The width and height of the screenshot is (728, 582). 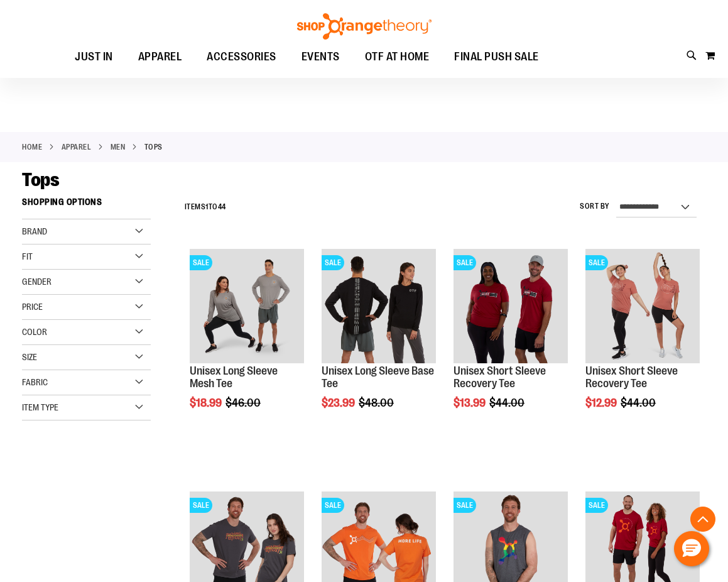 What do you see at coordinates (207, 403) in the screenshot?
I see `span: $18.99` at bounding box center [207, 403].